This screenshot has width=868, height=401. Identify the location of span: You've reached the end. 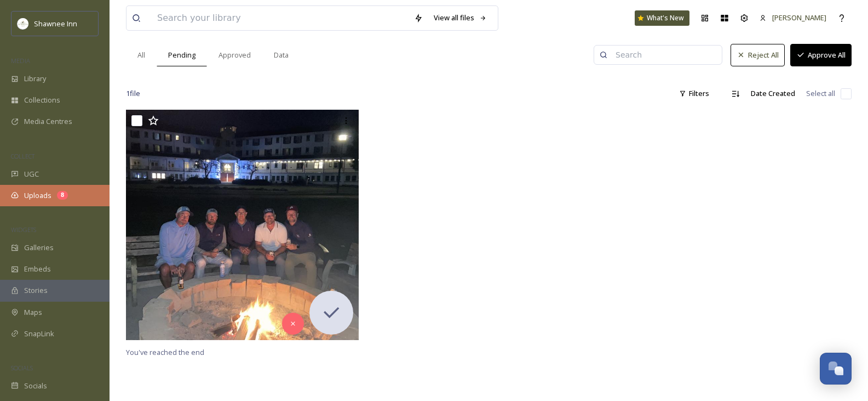
(165, 352).